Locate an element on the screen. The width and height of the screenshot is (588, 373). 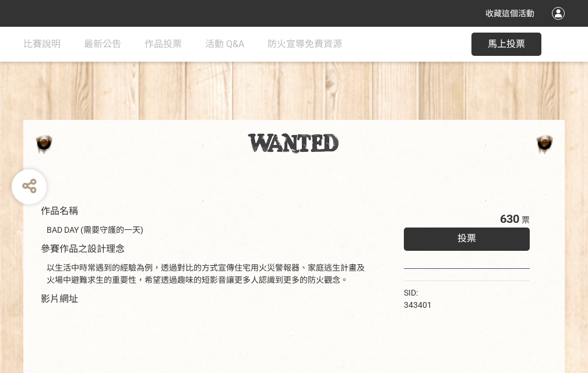
span: 630 is located at coordinates (510, 219).